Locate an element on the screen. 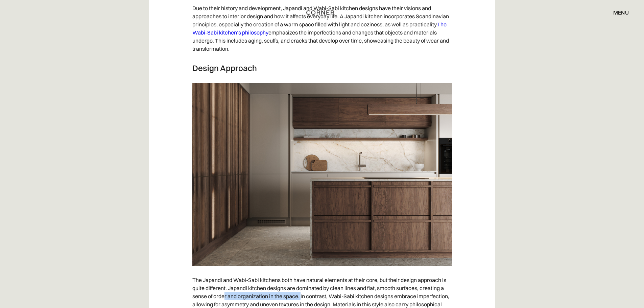  h3: Design Approach is located at coordinates (322, 68).